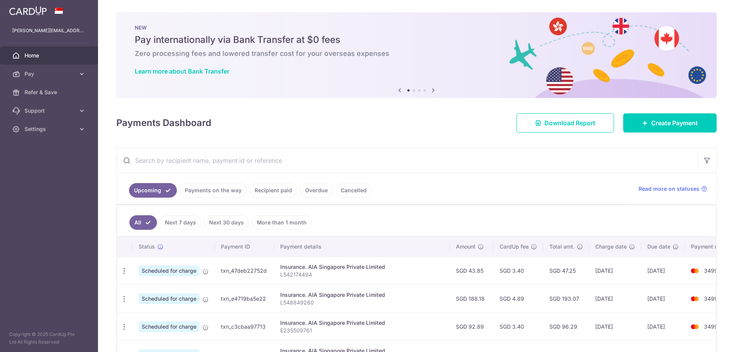  What do you see at coordinates (566, 326) in the screenshot?
I see `td: SGD 96.29` at bounding box center [566, 326].